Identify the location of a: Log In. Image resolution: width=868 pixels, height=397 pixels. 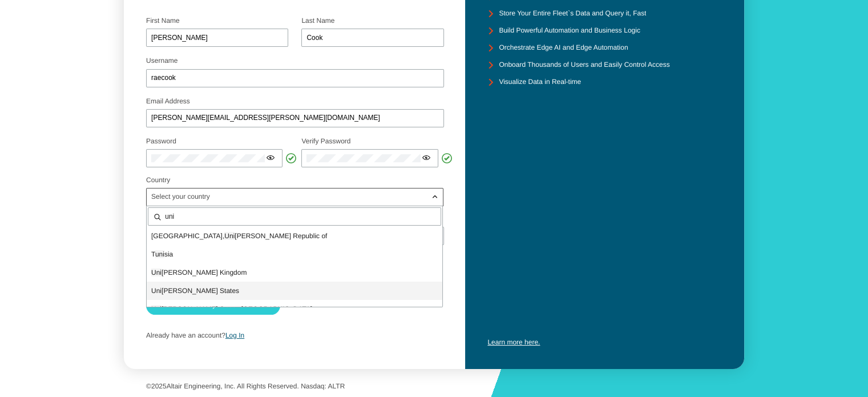
(235, 335).